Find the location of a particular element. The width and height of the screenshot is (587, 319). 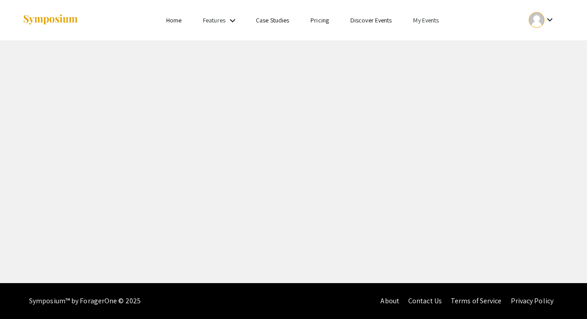

a: Pricing is located at coordinates (320, 20).